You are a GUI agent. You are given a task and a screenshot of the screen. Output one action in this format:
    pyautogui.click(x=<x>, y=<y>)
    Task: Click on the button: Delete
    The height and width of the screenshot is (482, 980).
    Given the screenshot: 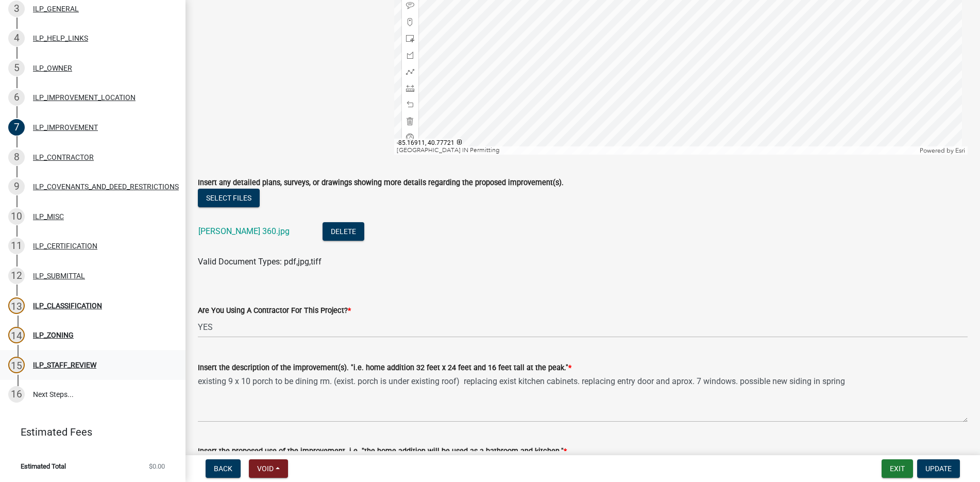 What is the action you would take?
    pyautogui.click(x=343, y=232)
    